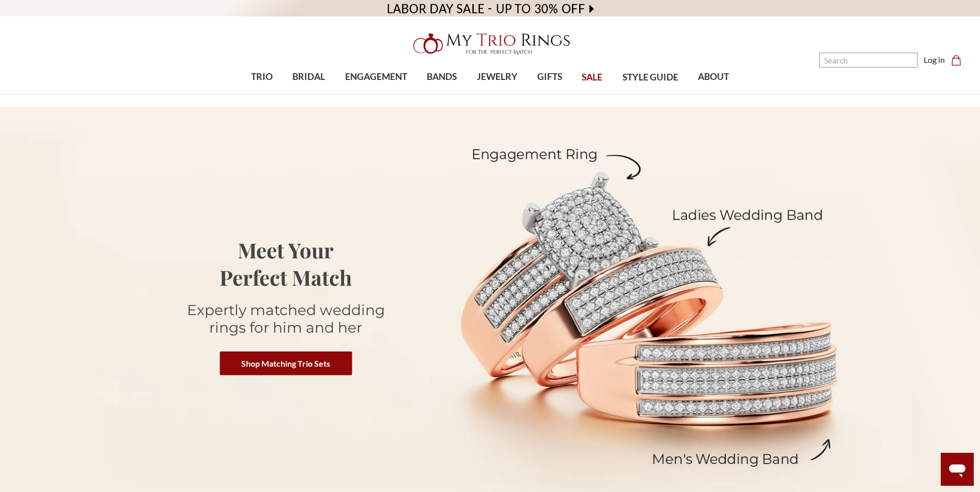 Image resolution: width=980 pixels, height=492 pixels. Describe the element at coordinates (934, 60) in the screenshot. I see `a: Log in` at that location.